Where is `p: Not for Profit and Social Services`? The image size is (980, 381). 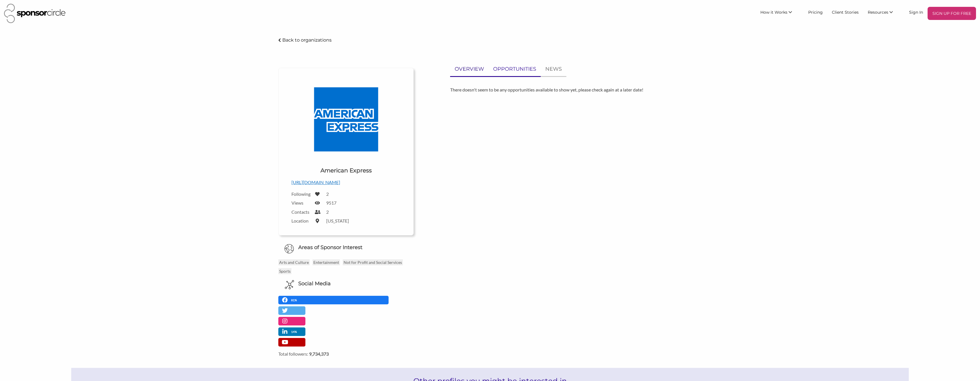
p: Not for Profit and Social Services is located at coordinates (373, 262).